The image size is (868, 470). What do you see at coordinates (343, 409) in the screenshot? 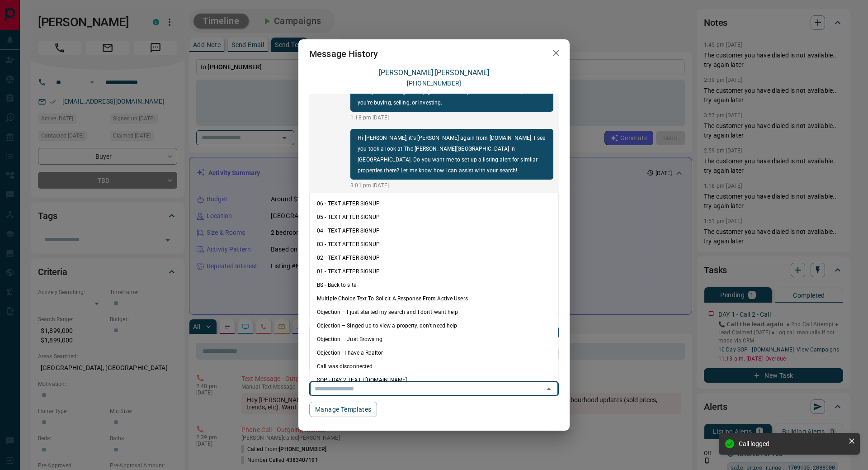
I see `button: Manage Templates` at bounding box center [343, 409].